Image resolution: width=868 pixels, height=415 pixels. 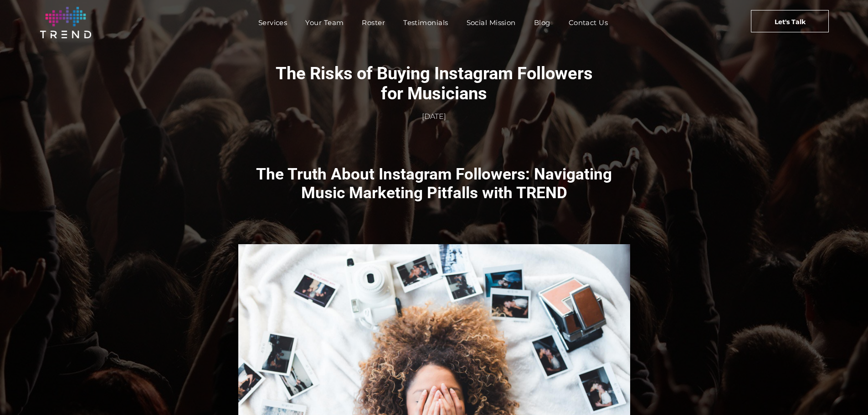 What do you see at coordinates (65, 22) in the screenshot?
I see `img: logo` at bounding box center [65, 22].